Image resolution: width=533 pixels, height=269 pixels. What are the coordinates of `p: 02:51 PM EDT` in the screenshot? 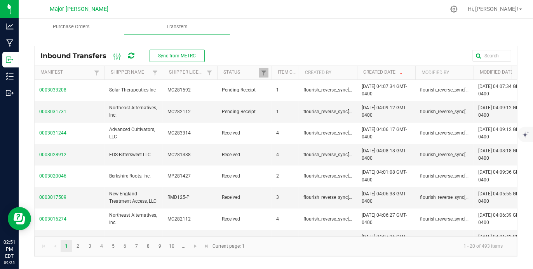 It's located at (9, 250).